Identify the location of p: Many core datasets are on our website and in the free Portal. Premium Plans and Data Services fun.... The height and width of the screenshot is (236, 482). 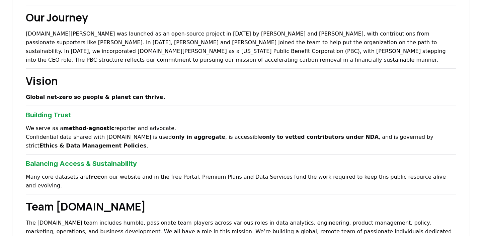
(241, 181).